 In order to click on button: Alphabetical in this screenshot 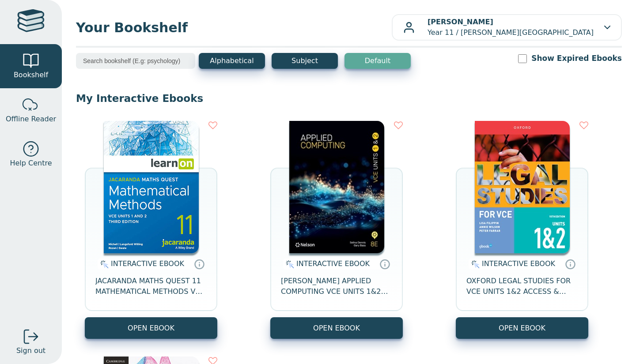, I will do `click(232, 61)`.